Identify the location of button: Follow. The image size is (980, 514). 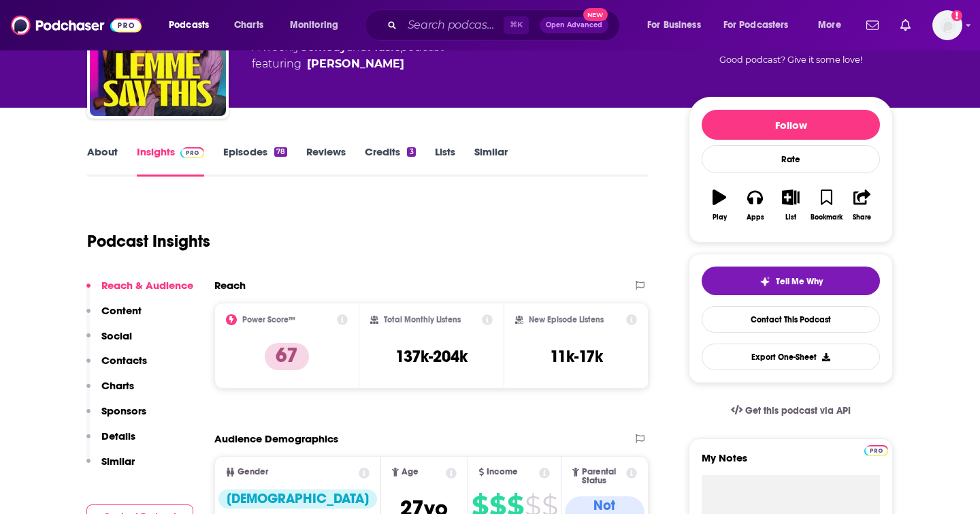
(791, 124).